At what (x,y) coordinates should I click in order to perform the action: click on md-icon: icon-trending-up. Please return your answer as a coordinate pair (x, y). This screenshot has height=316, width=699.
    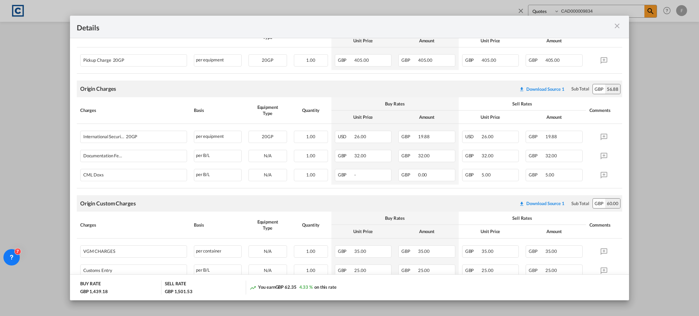
    Looking at the image, I should click on (253, 288).